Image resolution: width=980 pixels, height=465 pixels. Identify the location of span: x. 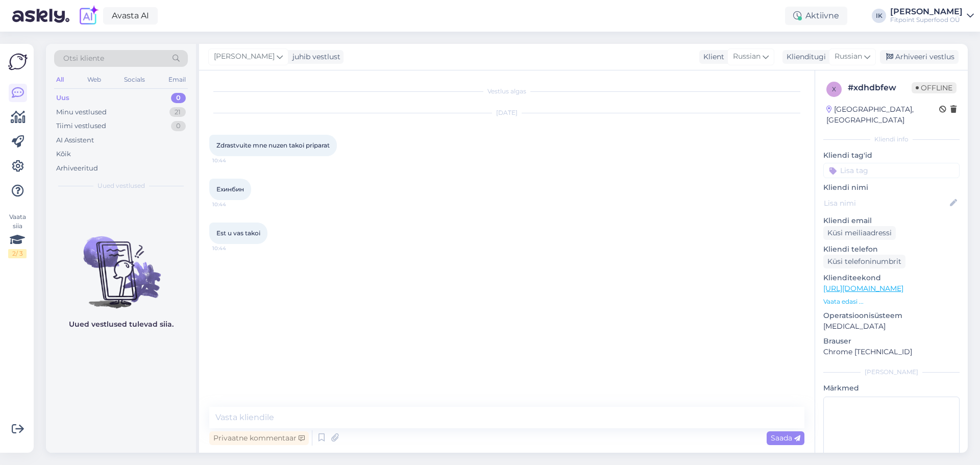
(834, 88).